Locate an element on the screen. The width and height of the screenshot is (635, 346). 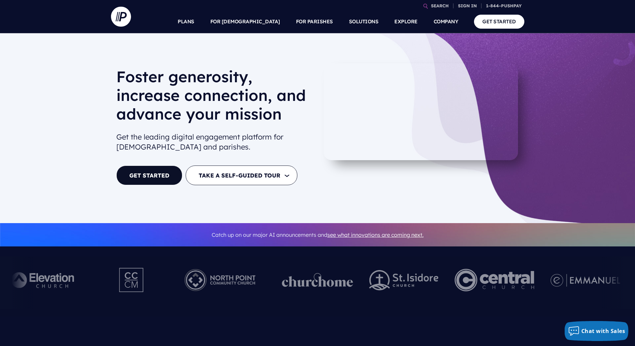
h1: Foster generosity, increase connection, and advance your mission is located at coordinates (214, 98).